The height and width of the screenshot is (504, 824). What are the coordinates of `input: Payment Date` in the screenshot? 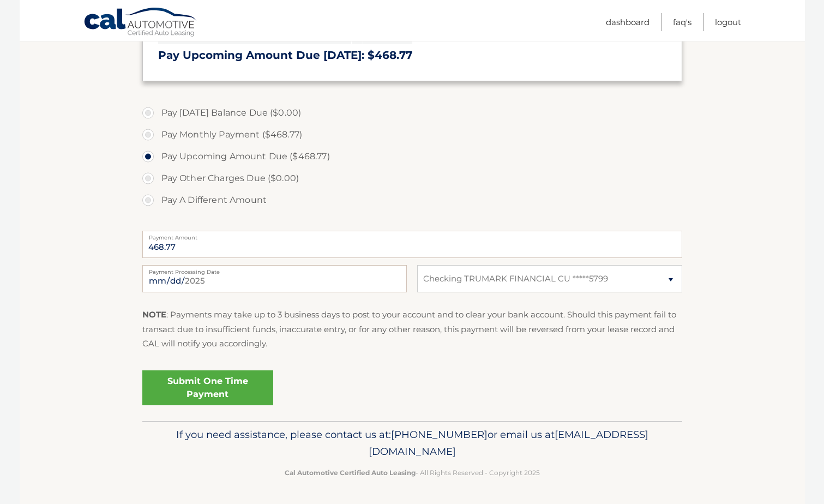 It's located at (274, 279).